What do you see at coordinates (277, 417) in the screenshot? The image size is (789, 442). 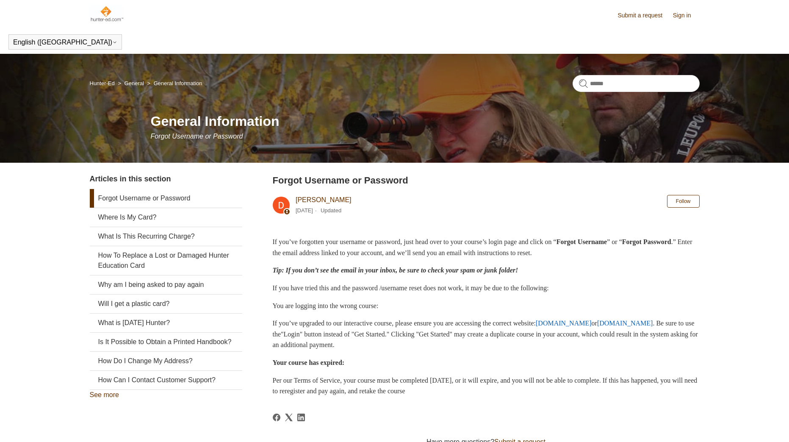 I see `svg: Share this page on Facebook` at bounding box center [277, 417].